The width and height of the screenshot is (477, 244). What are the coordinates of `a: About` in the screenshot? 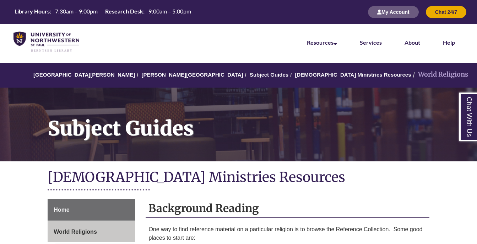 It's located at (412, 42).